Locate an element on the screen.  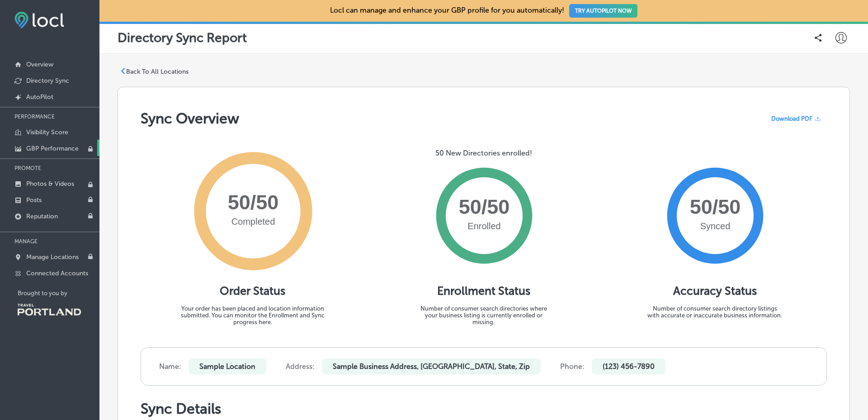
p: Sample Location is located at coordinates (228, 367).